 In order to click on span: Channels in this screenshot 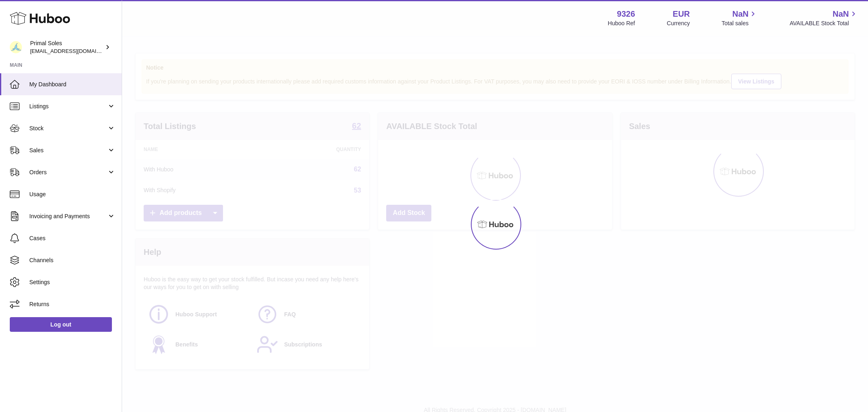, I will do `click(72, 260)`.